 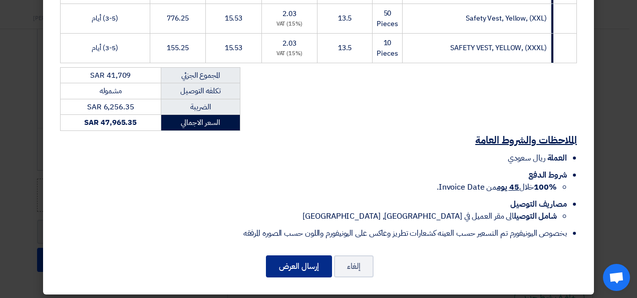 I want to click on button: إرسال العرض, so click(x=299, y=266).